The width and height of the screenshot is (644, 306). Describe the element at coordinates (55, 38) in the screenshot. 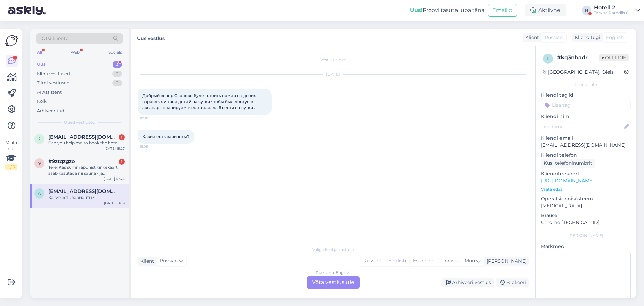

I see `span: Otsi kliente` at that location.